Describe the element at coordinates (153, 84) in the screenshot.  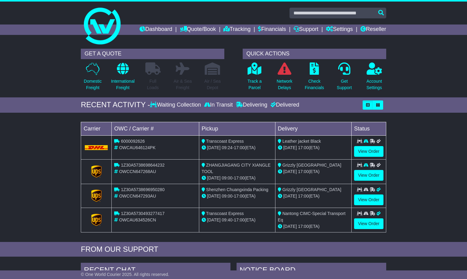
I see `p: Full Loads` at that location.